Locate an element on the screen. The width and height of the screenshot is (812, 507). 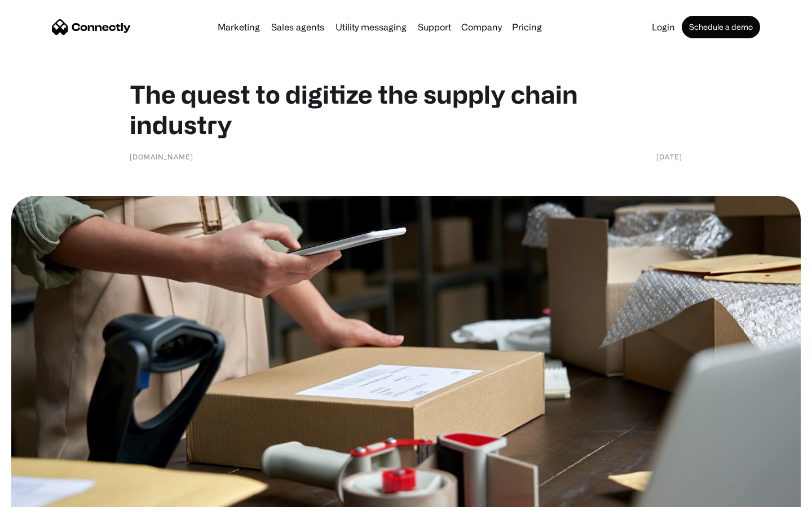
a: Utility messaging is located at coordinates (371, 27).